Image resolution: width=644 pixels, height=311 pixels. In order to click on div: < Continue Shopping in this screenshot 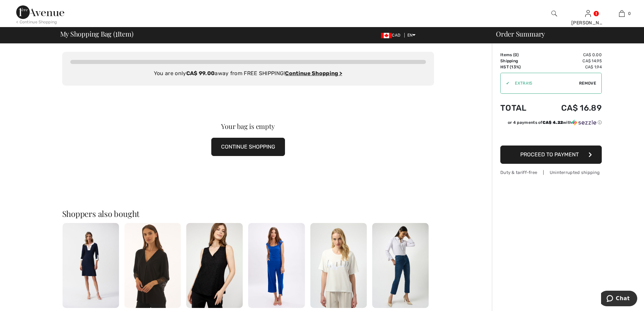, I will do `click(37, 22)`.